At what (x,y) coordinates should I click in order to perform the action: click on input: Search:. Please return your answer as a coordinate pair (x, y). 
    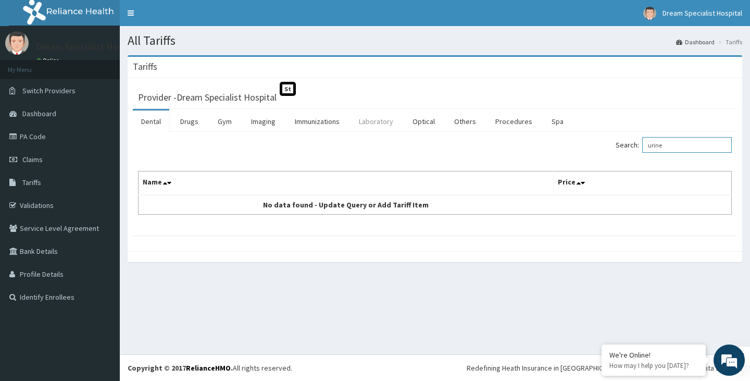
    Looking at the image, I should click on (687, 145).